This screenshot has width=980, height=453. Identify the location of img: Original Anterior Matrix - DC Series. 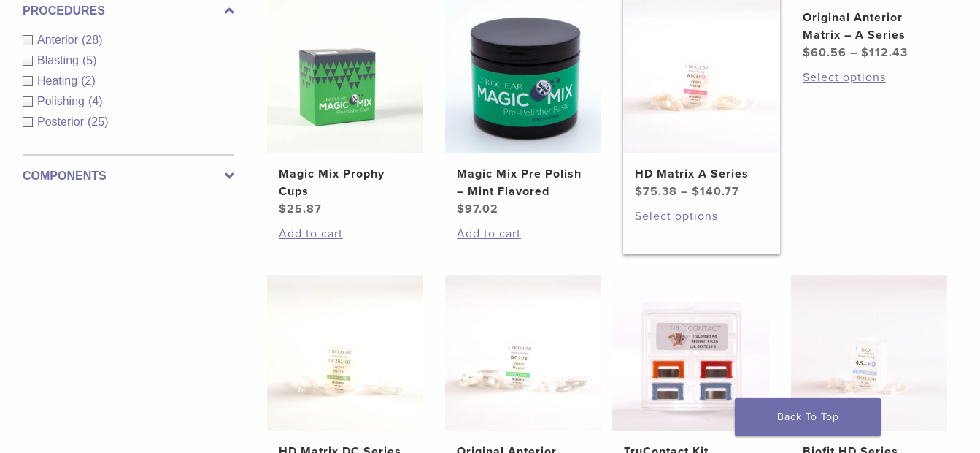
(524, 353).